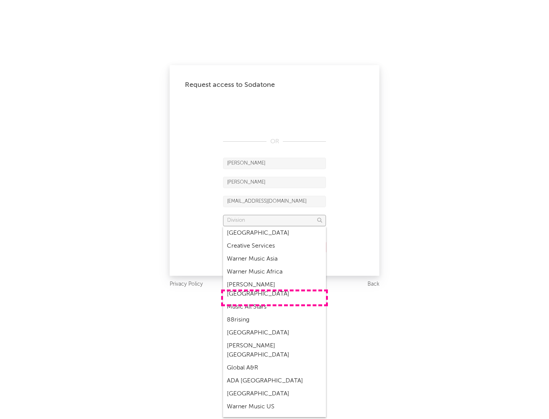 The width and height of the screenshot is (549, 419). Describe the element at coordinates (274, 407) in the screenshot. I see `div: Warner Music US` at that location.